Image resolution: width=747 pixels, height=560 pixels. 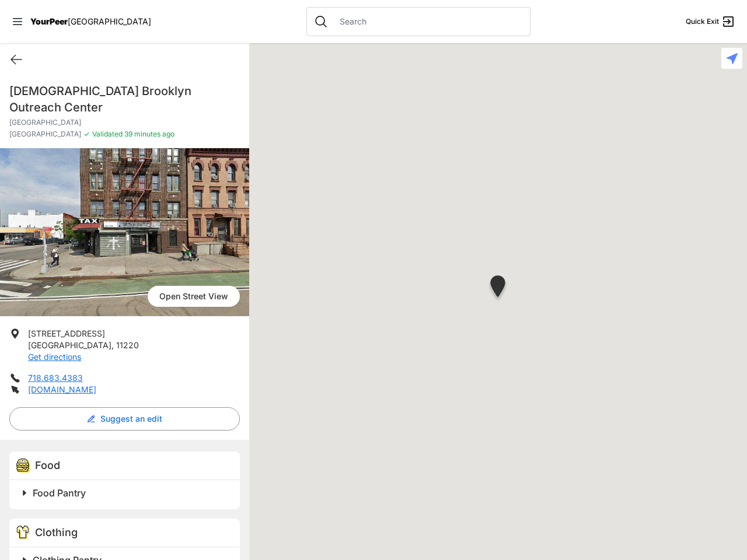 I want to click on input: Search, so click(x=428, y=22).